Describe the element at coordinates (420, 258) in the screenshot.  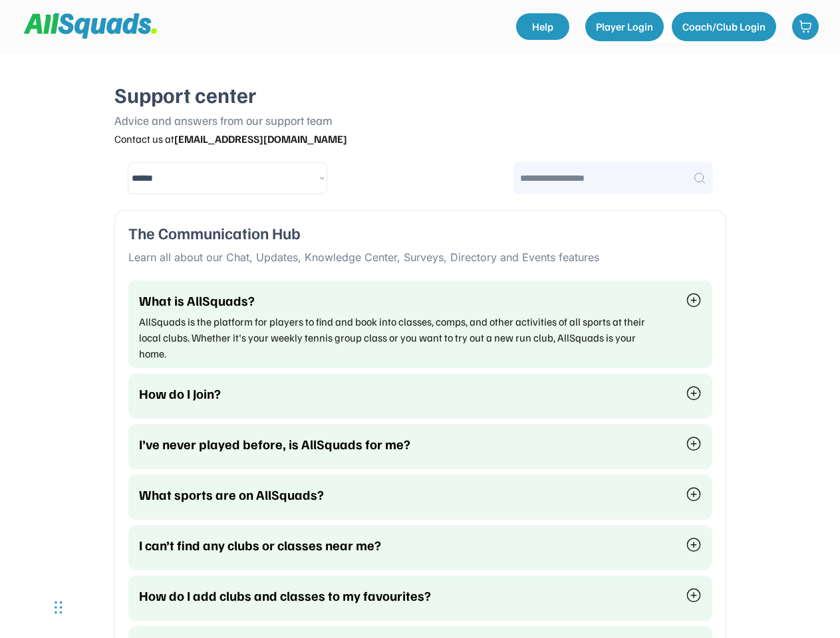
I see `div: Learn all about our Chat, Updates, Knowledge Center, Surveys, Directory and Events features` at that location.